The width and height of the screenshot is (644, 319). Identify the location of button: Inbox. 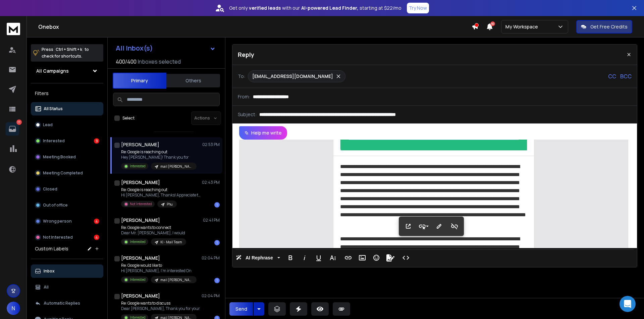
(67, 272).